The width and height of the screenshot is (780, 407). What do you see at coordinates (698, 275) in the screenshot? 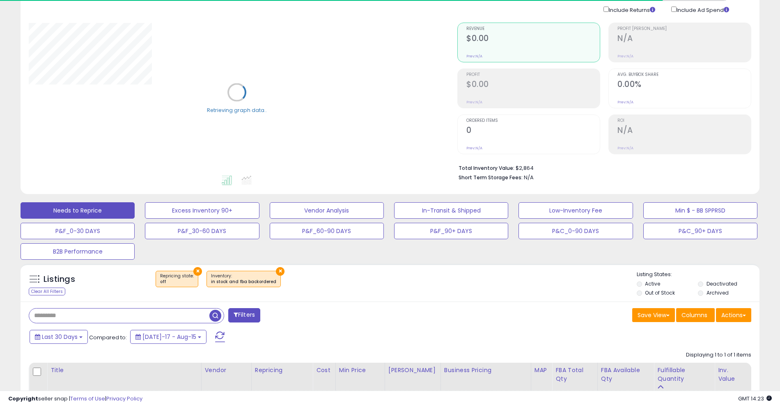
I see `p: Listing States:` at bounding box center [698, 275].